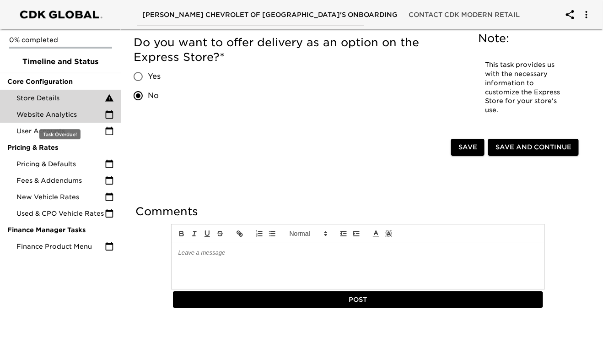 Image resolution: width=603 pixels, height=349 pixels. What do you see at coordinates (468, 147) in the screenshot?
I see `span: Save` at bounding box center [468, 147].